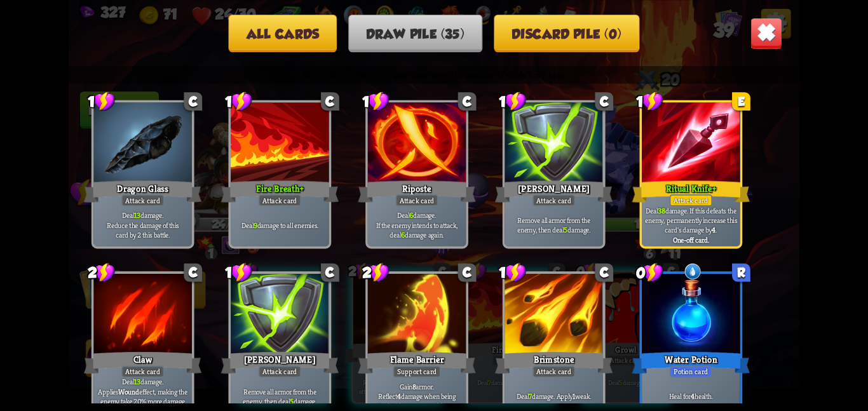 Image resolution: width=868 pixels, height=411 pixels. I want to click on p: Deal damage. Apply weak., so click(553, 396).